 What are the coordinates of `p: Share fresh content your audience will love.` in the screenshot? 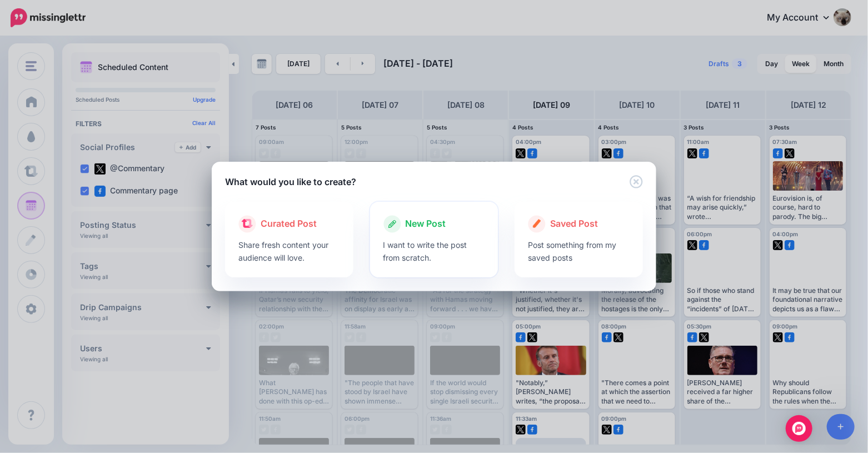 It's located at (289, 251).